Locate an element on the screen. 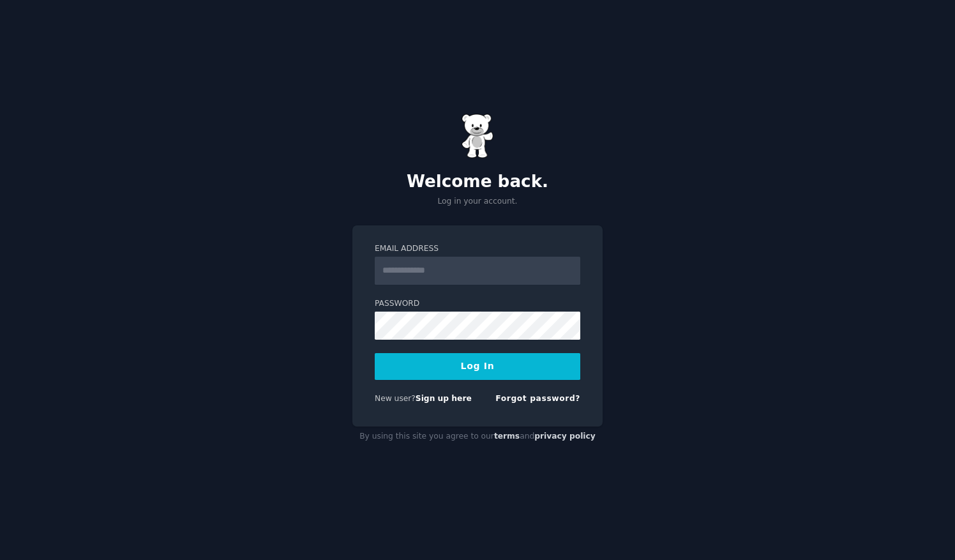  p: Log in your account. is located at coordinates (478, 202).